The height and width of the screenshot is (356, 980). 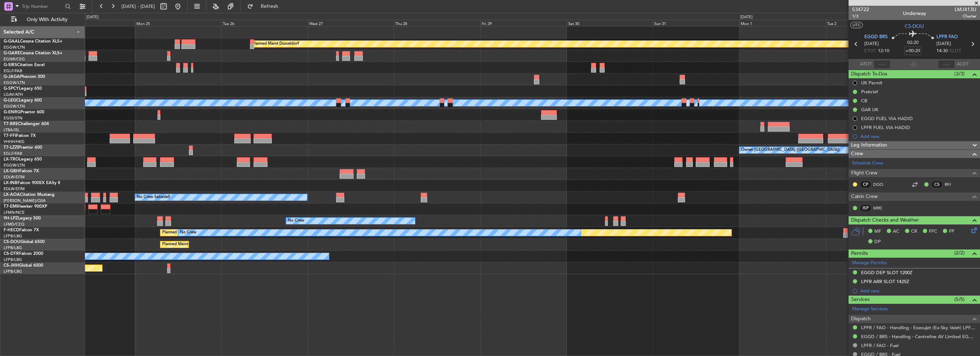 I want to click on span: G-SIRS, so click(x=10, y=65).